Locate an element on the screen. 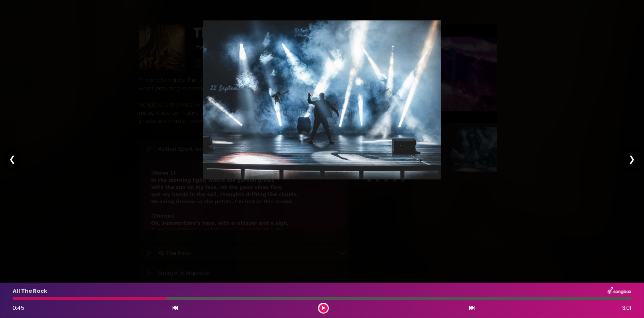  img: songbox-logo-white.png is located at coordinates (620, 291).